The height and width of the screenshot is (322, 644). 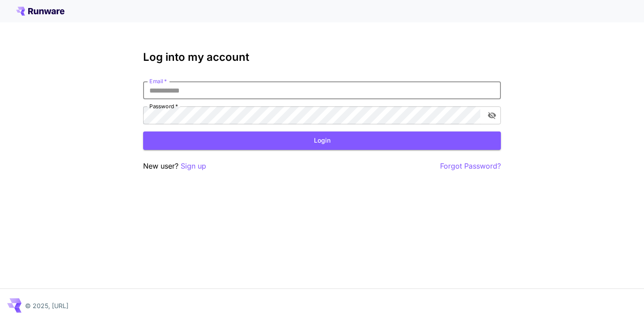 What do you see at coordinates (322, 140) in the screenshot?
I see `button: Login` at bounding box center [322, 140].